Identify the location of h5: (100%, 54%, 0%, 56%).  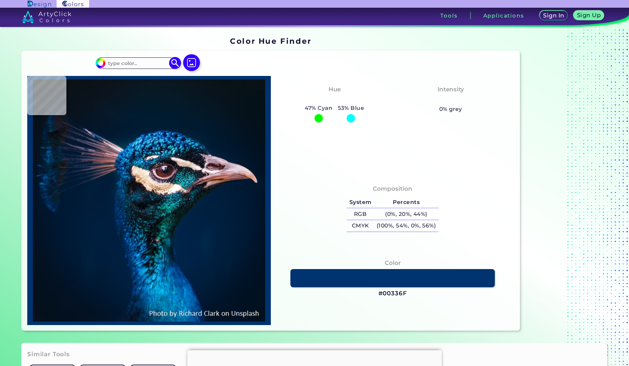
(406, 225).